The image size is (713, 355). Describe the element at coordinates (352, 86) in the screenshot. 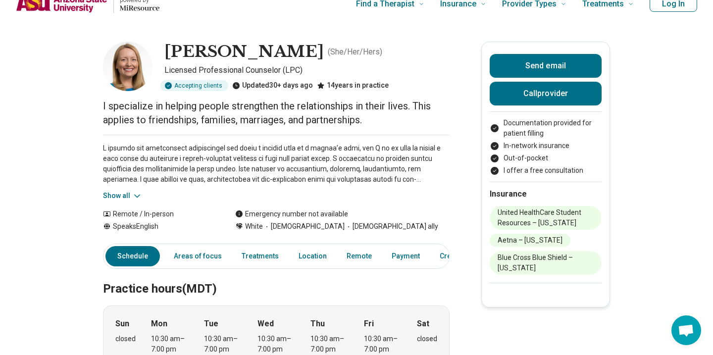

I see `div: 14 years in practice` at that location.